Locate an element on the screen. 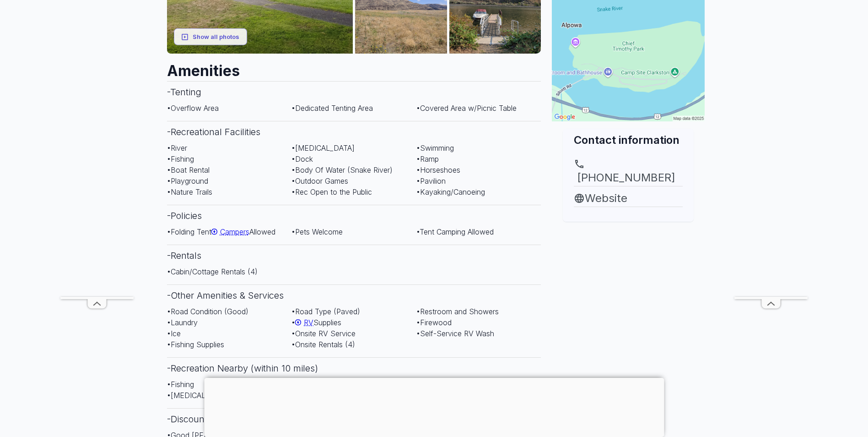  span: • Nature Trails is located at coordinates (190, 192).